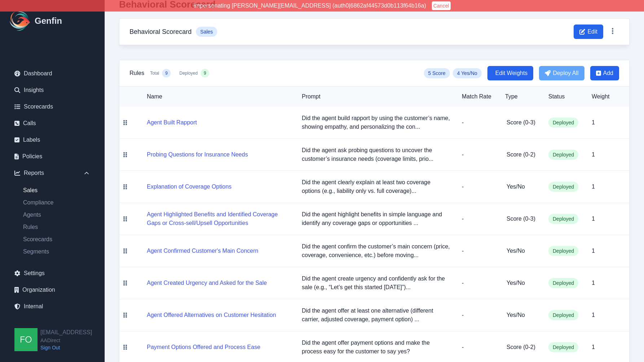 The width and height of the screenshot is (644, 362). I want to click on p: Did the agent offer payment options and make the process easy for the customer to say yes?, so click(376, 347).